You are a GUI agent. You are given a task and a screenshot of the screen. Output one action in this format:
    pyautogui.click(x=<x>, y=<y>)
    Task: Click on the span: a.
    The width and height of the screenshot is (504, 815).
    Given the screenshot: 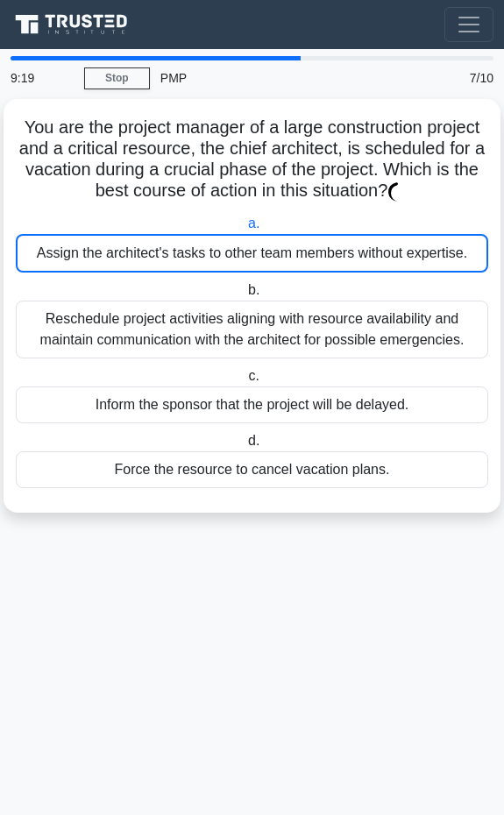 What is the action you would take?
    pyautogui.click(x=253, y=223)
    